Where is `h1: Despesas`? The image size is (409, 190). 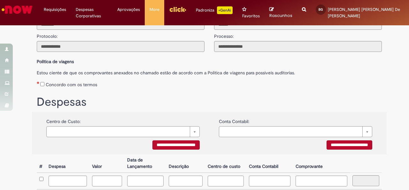
h1: Despesas is located at coordinates (209, 102).